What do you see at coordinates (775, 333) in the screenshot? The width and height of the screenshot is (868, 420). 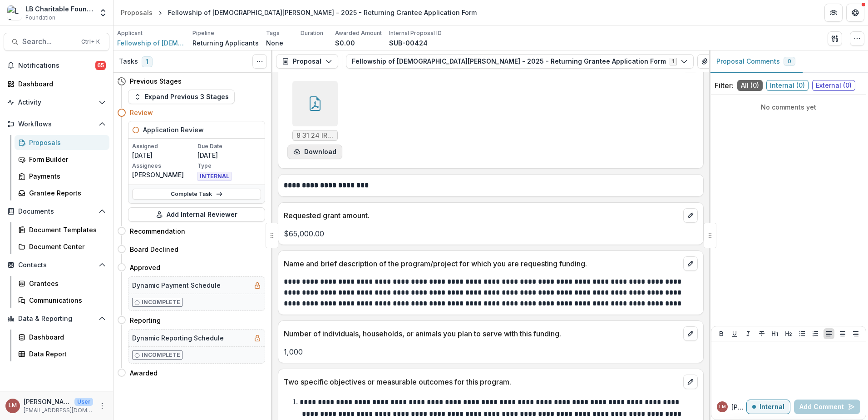 I see `button: Heading 1` at bounding box center [775, 333].